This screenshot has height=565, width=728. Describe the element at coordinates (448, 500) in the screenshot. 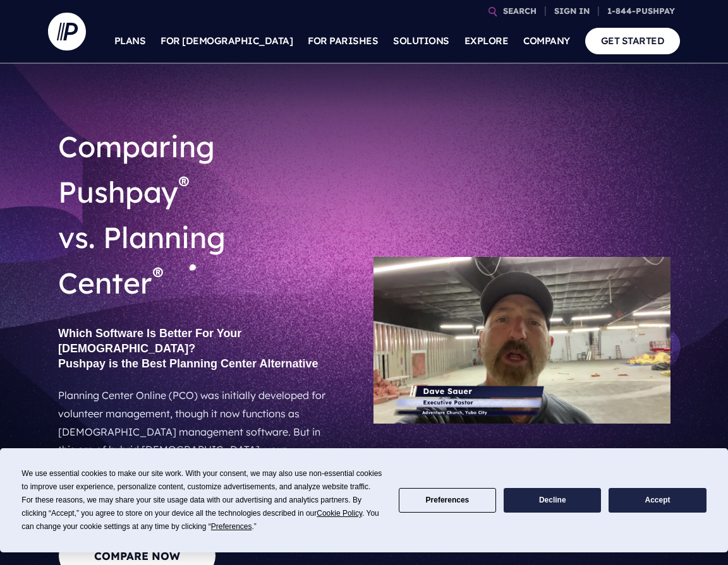

I see `button: Preferences` at that location.